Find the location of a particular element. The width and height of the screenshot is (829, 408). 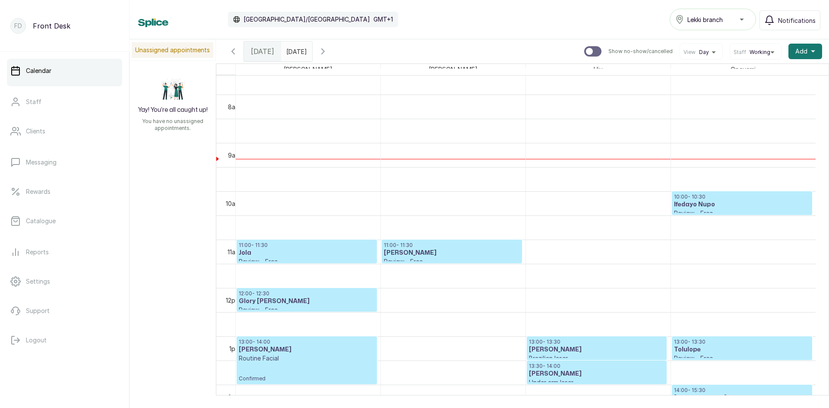

span: Add is located at coordinates (802, 51).